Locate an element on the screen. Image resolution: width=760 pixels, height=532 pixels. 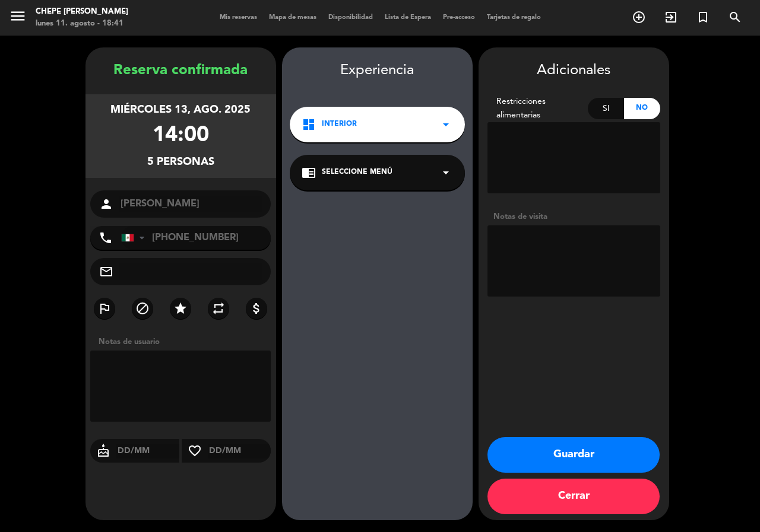
i: exit_to_app is located at coordinates (670, 17).